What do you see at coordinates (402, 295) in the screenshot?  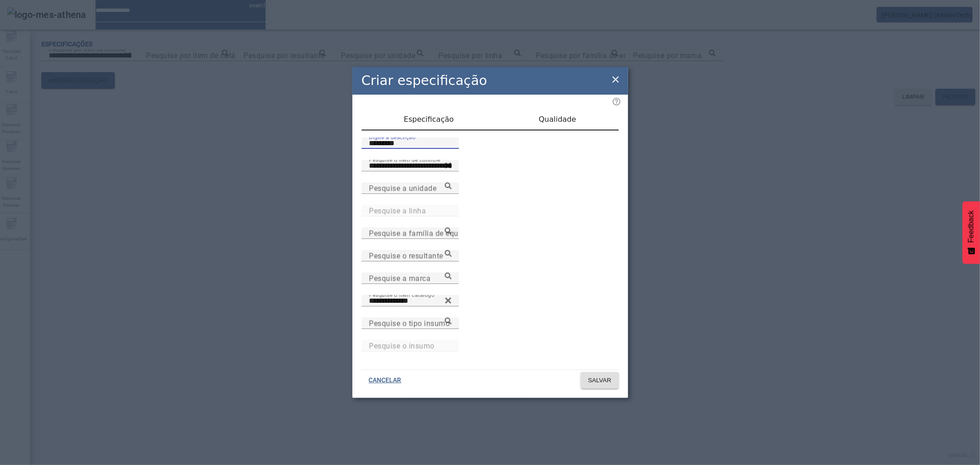 I see `mat-label: Pesquise o item catálogo` at bounding box center [402, 295].